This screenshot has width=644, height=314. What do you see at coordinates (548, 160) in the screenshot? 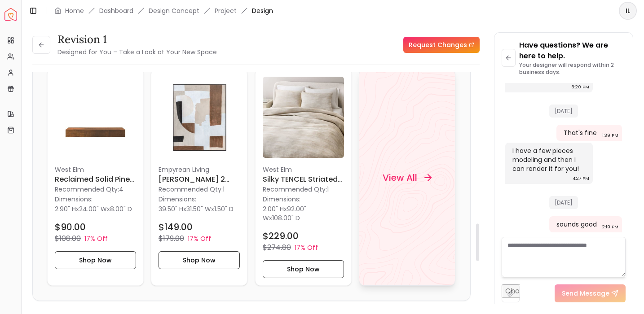
I see `div: I have a few pieces modeling and then I can render it for you!` at bounding box center [548, 160].